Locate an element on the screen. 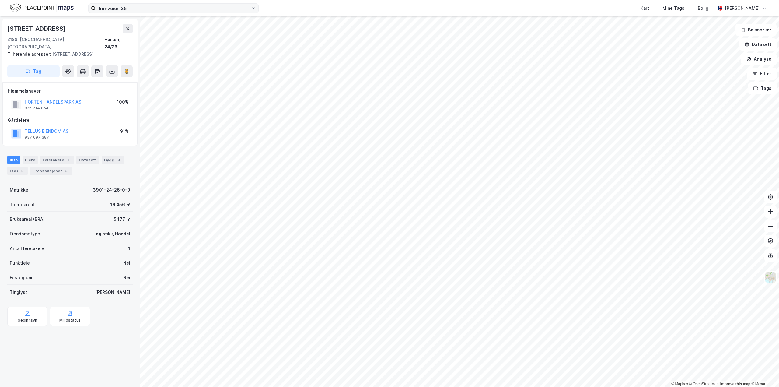 This screenshot has width=779, height=387. div: Tomteareal is located at coordinates (22, 205).